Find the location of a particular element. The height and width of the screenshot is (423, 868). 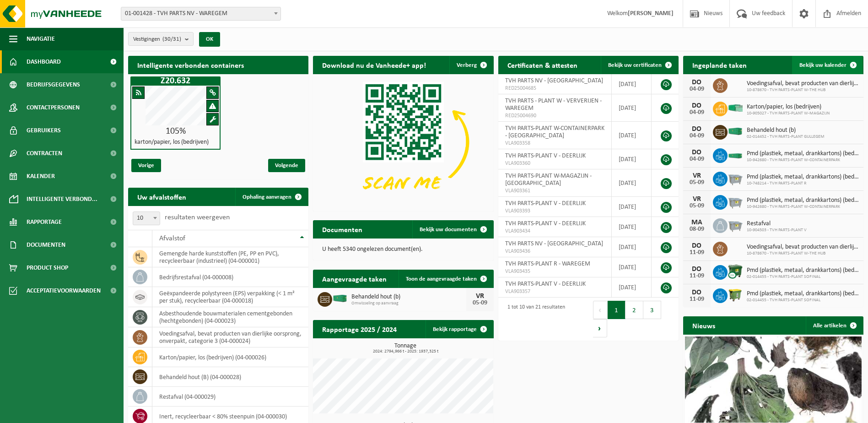

span: Product Shop is located at coordinates (47, 268).